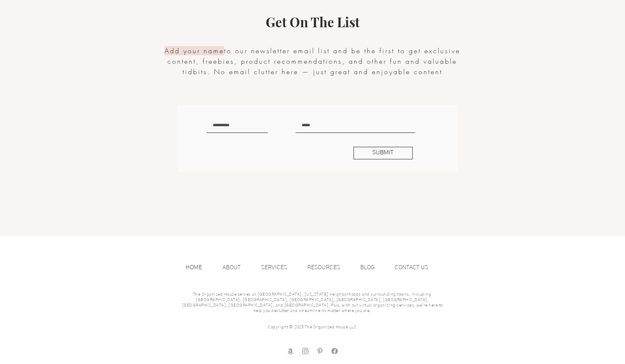 The height and width of the screenshot is (364, 625). Describe the element at coordinates (330, 268) in the screenshot. I see `a: RESOURCES` at that location.